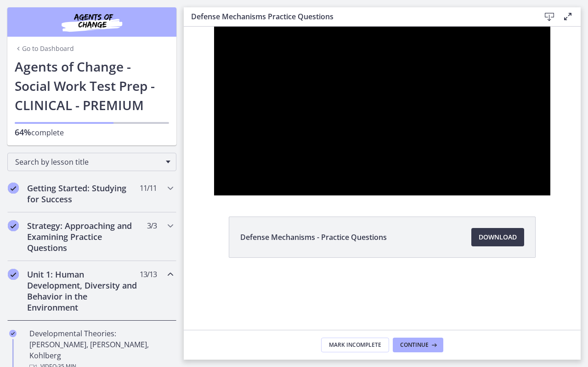 This screenshot has height=367, width=588. What do you see at coordinates (355, 345) in the screenshot?
I see `button: Mark Incomplete` at bounding box center [355, 345].